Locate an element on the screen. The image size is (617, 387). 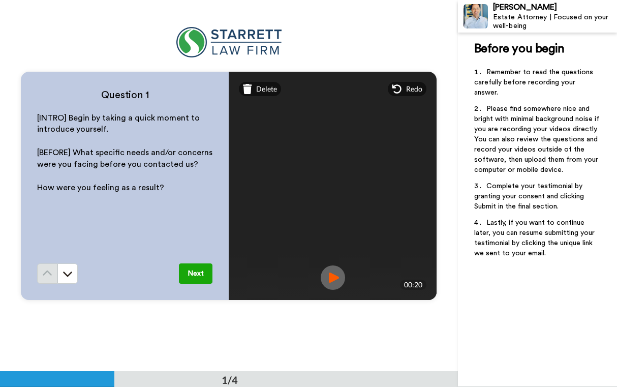
span: Lastly, if you want to continue later, you can resume submitting your testimonial by clicking the... is located at coordinates (535, 238).